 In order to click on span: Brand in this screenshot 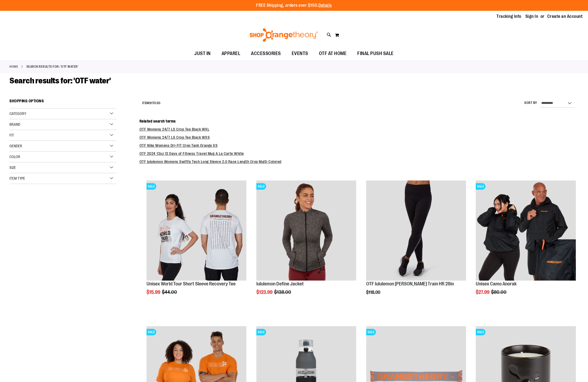, I will do `click(15, 124)`.